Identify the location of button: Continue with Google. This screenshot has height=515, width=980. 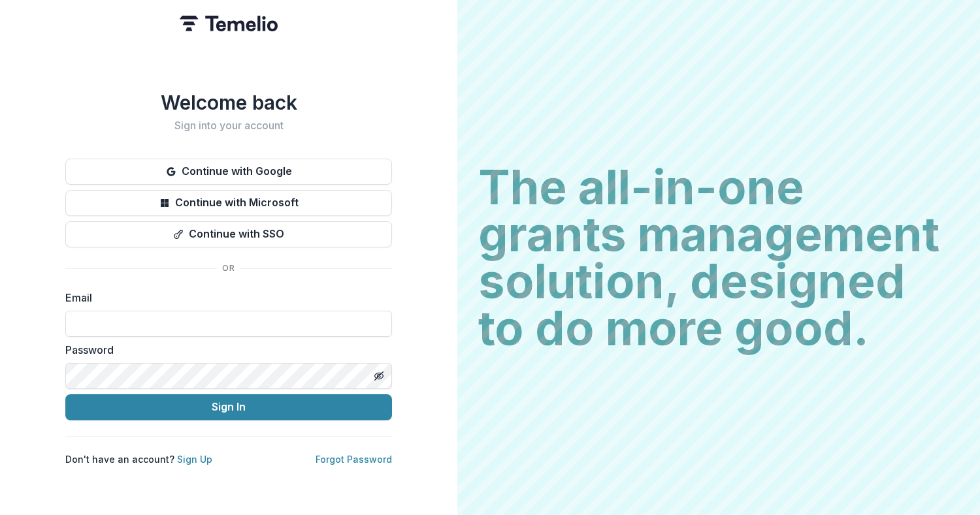
(229, 172).